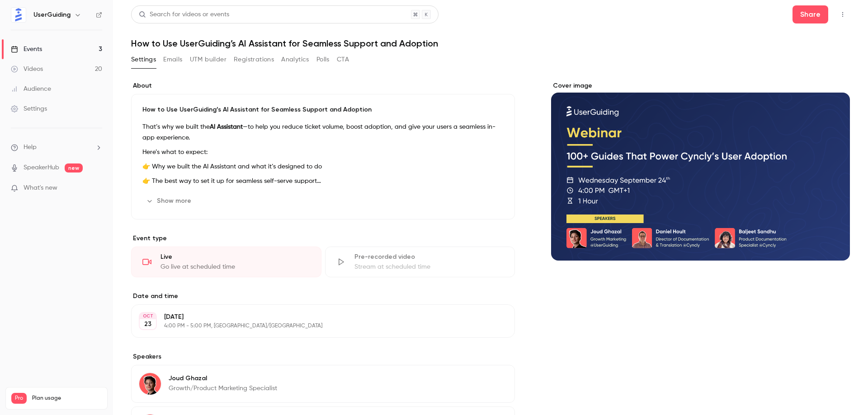 This screenshot has width=868, height=415. I want to click on button: Registrations, so click(254, 60).